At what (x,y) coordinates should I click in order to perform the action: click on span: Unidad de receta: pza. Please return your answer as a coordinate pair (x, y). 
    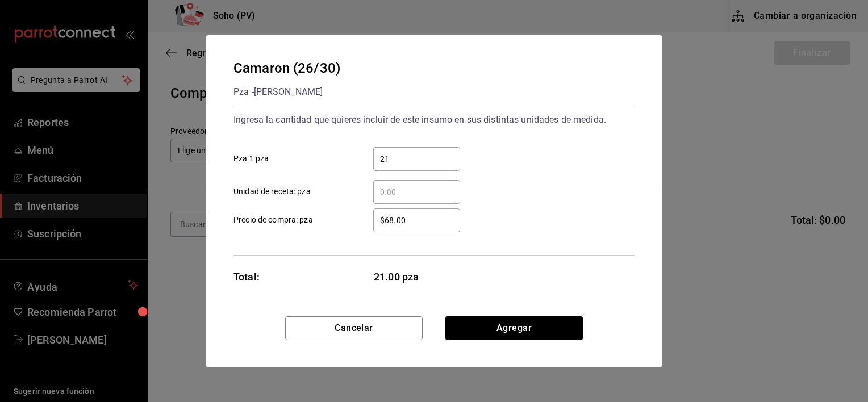
    Looking at the image, I should click on (272, 191).